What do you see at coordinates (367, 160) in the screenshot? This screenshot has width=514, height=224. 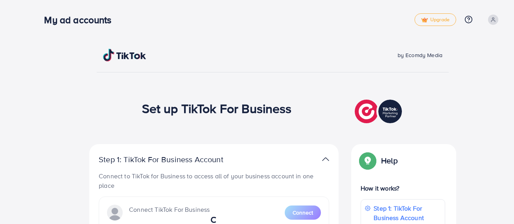 I see `img: Popup guide` at bounding box center [367, 160].